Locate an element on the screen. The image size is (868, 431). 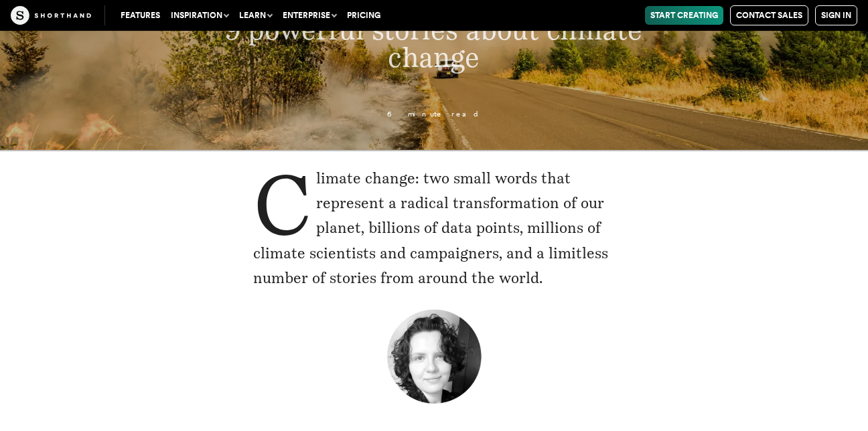
a: Features is located at coordinates (140, 16).